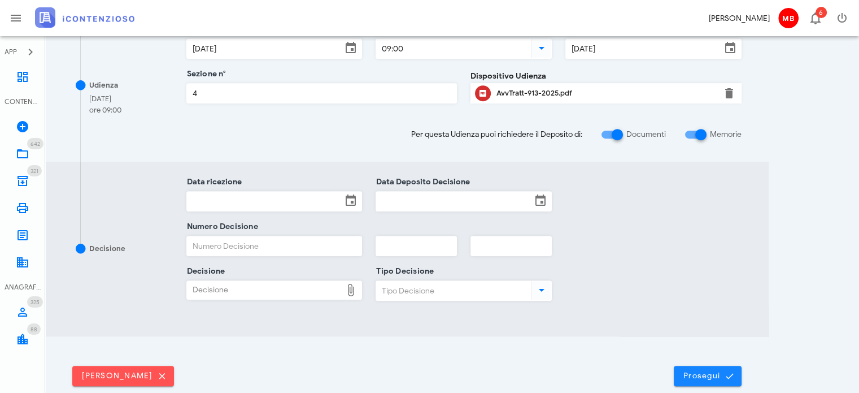  I want to click on span: Prosegui, so click(708, 376).